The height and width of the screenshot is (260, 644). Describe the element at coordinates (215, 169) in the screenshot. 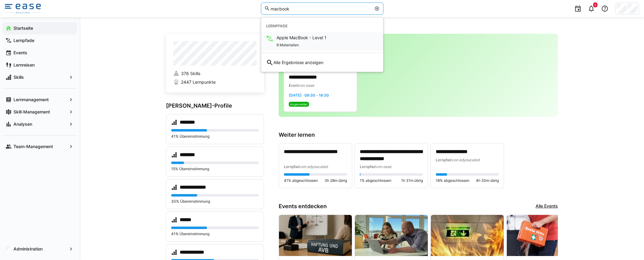

I see `p: 15% Übereinstimmung` at that location.